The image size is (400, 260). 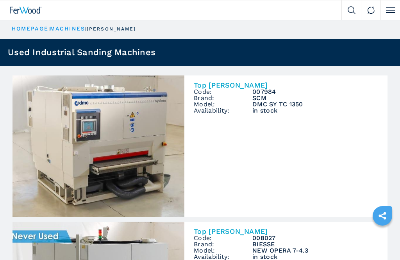 What do you see at coordinates (316, 251) in the screenshot?
I see `h3: NEW OPERA 7-4.3` at bounding box center [316, 251].